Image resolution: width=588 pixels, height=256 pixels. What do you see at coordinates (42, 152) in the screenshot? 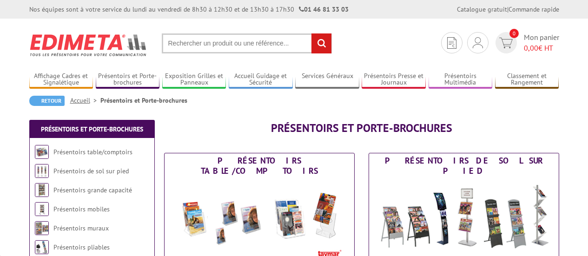
I see `img: Présentoirs table/comptoirs` at bounding box center [42, 152].